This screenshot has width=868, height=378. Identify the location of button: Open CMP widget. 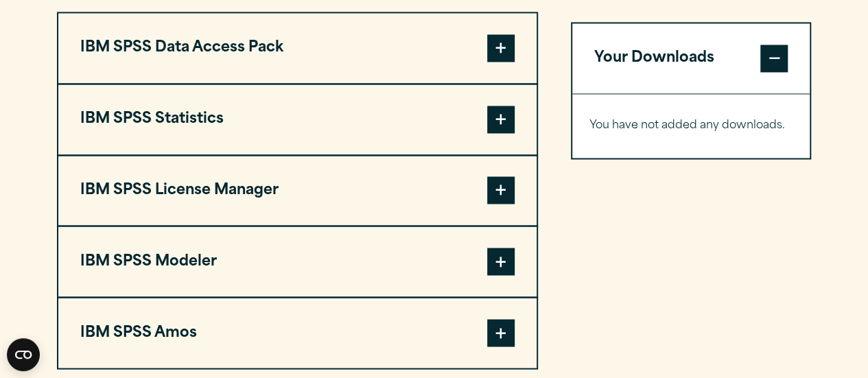
(23, 355).